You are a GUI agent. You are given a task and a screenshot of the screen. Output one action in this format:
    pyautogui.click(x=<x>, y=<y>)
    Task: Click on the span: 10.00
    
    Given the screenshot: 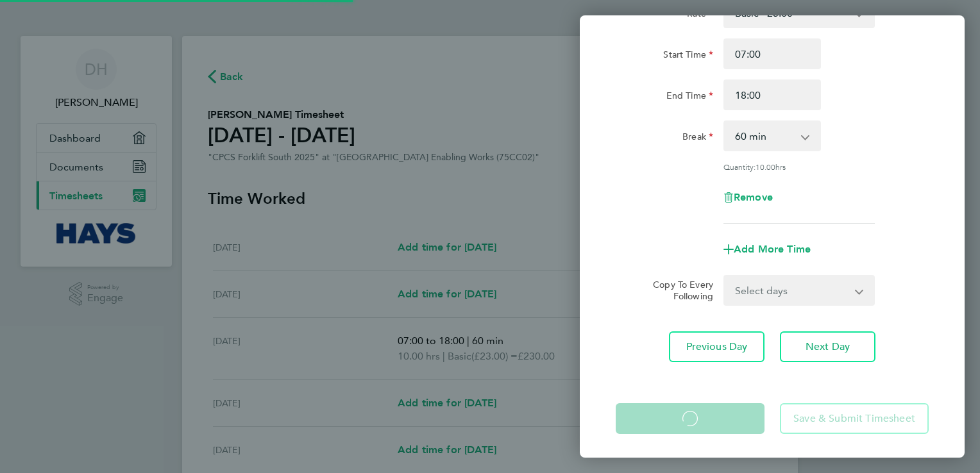 What is the action you would take?
    pyautogui.click(x=765, y=167)
    